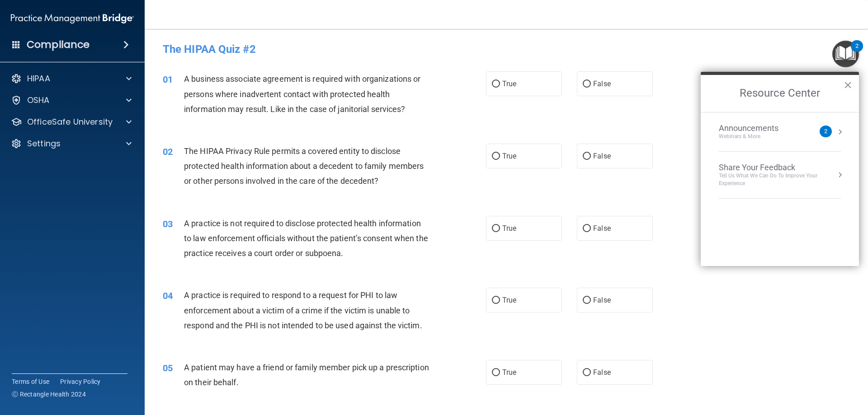 This screenshot has width=868, height=415. I want to click on h2: Resource Center, so click(779, 94).